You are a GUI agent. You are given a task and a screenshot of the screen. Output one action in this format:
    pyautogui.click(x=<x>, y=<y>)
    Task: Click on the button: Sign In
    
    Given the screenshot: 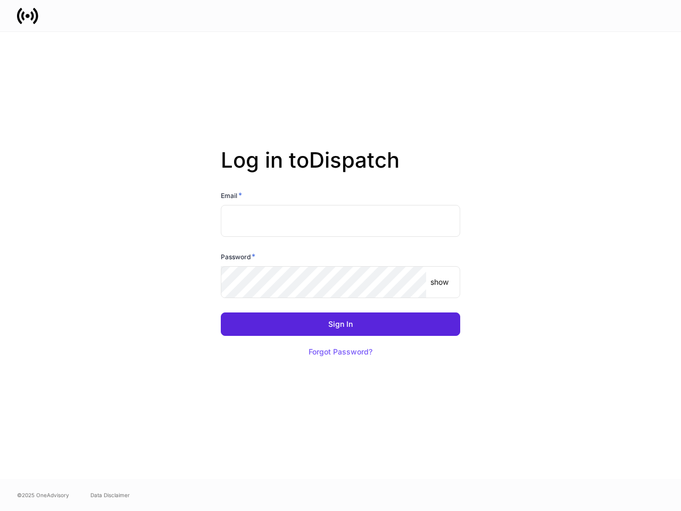 What is the action you would take?
    pyautogui.click(x=341, y=324)
    